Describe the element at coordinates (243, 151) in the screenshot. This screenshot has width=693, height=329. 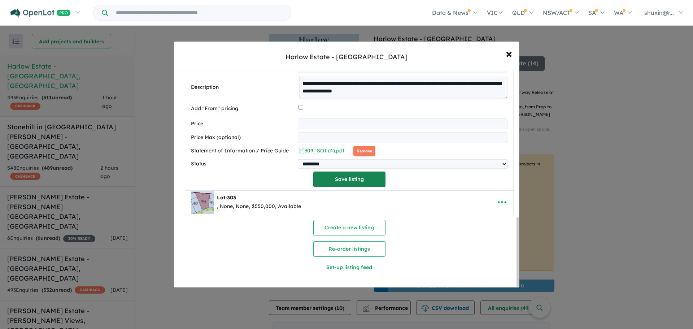
I see `label: Statement of Information / Price Guide` at that location.